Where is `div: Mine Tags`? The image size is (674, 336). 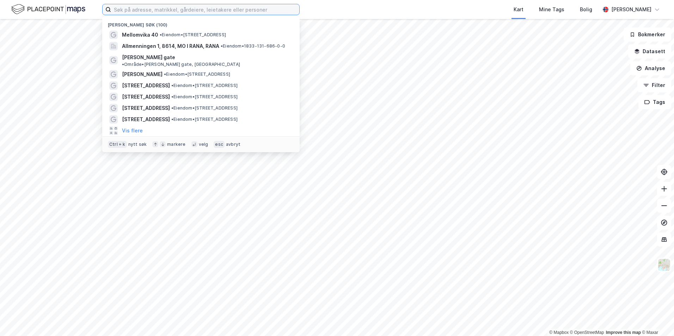 div: Mine Tags is located at coordinates (552, 10).